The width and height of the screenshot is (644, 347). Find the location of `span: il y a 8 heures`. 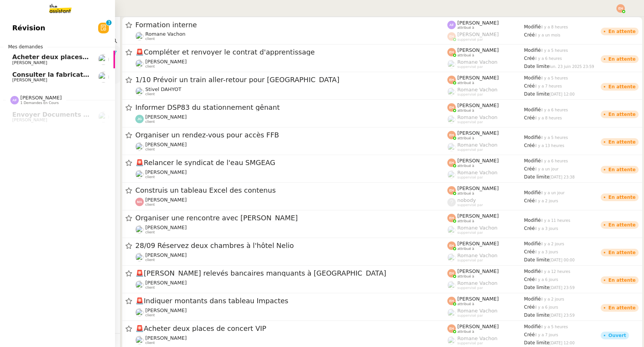

span: il y a 8 heures is located at coordinates (555, 27).